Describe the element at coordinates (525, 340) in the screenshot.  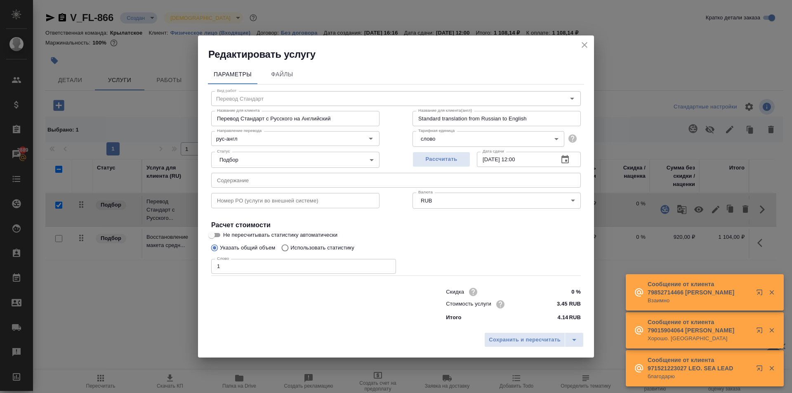
I see `button: Сохранить и пересчитать` at that location.